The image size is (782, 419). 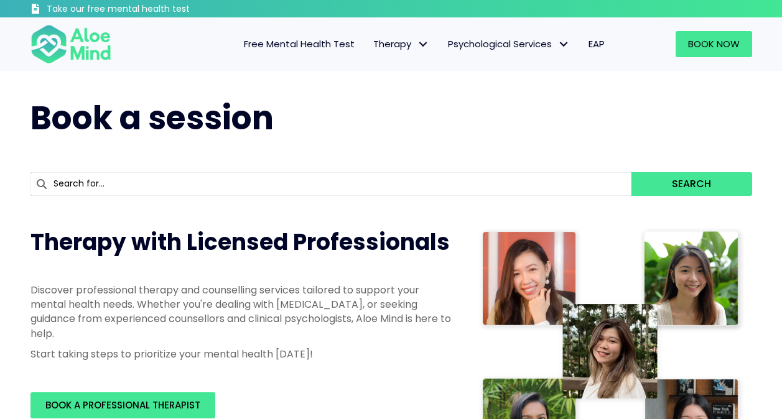 What do you see at coordinates (509, 44) in the screenshot?
I see `a: Psychological ServicesPsychological Services: submenu` at bounding box center [509, 44].